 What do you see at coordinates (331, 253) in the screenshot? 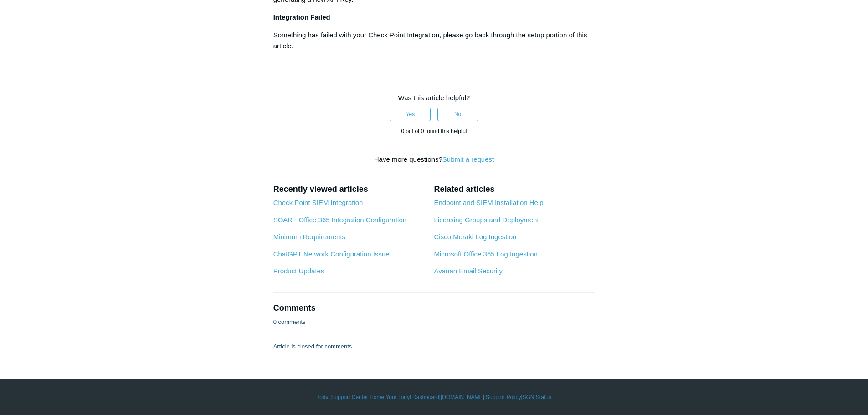
I see `a: ChatGPT Network Configuration Issue` at bounding box center [331, 253].